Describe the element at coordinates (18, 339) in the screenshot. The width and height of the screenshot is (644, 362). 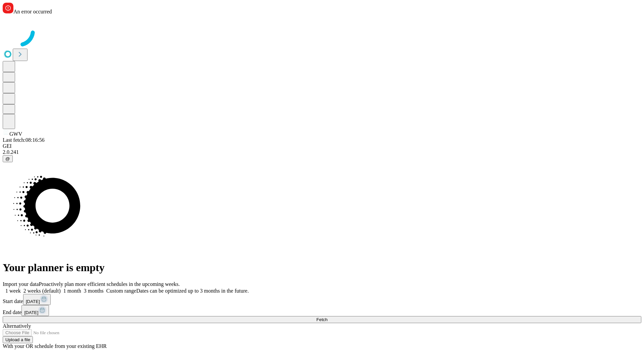
I see `button: Upload a file` at that location.